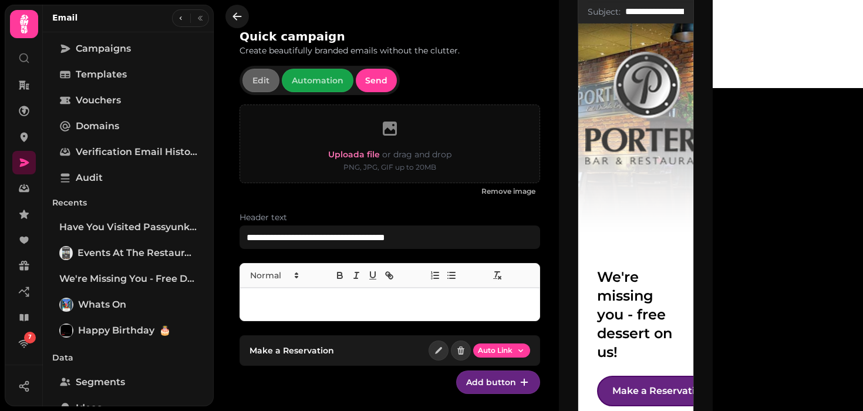  Describe the element at coordinates (66, 331) in the screenshot. I see `img: Happy Birthday 🎂` at that location.